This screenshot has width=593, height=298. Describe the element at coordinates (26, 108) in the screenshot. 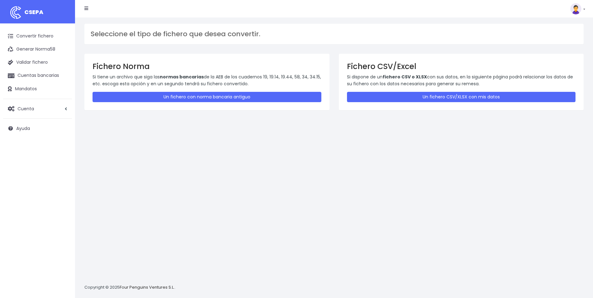

I see `span: Cuenta` at that location.